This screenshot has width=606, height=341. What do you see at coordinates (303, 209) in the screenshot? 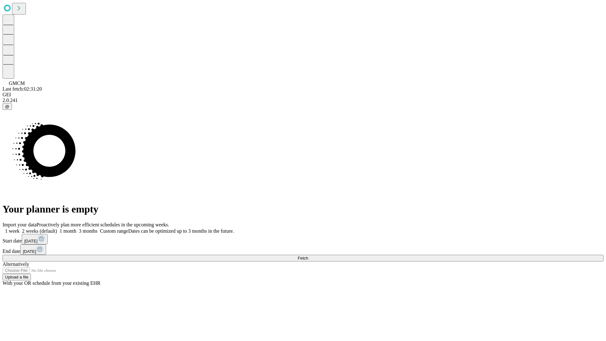
I see `h1: Your planner is empty` at bounding box center [303, 209].